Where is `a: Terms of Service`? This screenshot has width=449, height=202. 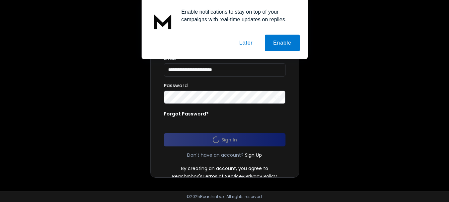
a: Terms of Service is located at coordinates (222, 176).